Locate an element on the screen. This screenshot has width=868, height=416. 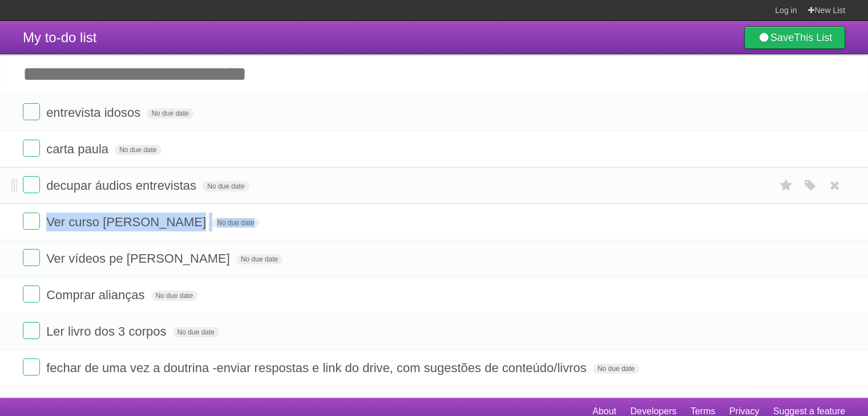
span: fechar de uma vez a doutrina -enviar respostas e link do drive, com sugestões de conteúdo/livros is located at coordinates (318, 368).